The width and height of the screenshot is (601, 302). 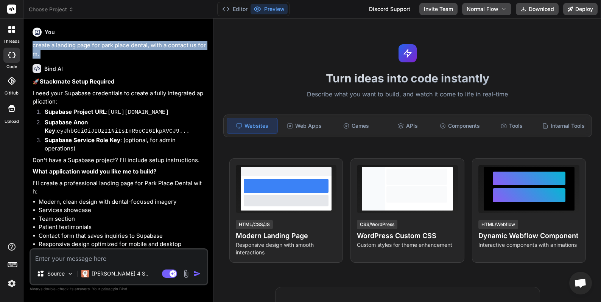 I want to click on button: Editor, so click(x=235, y=9).